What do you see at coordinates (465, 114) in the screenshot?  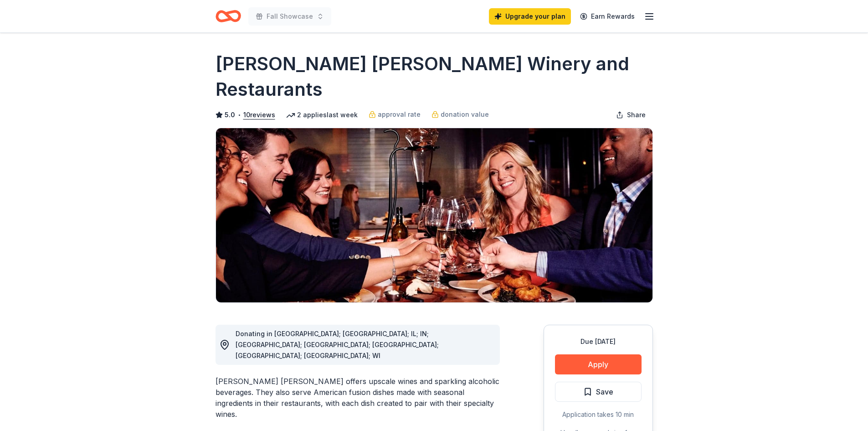 I see `span: donation value` at bounding box center [465, 114].